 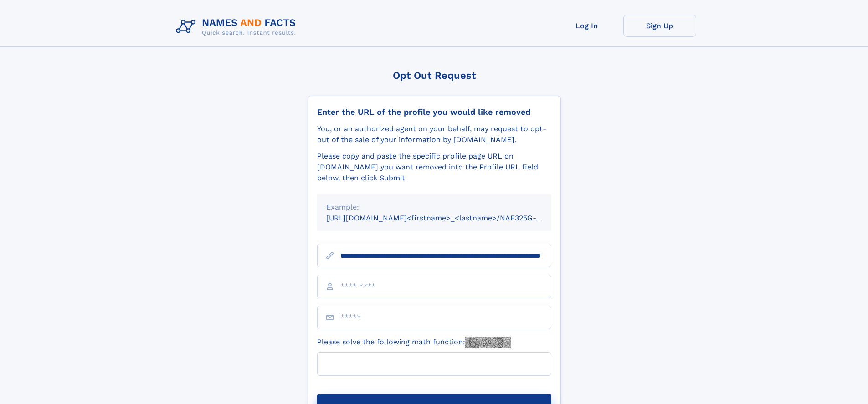 What do you see at coordinates (434, 134) in the screenshot?
I see `div: You, or an authorized agent on your behalf, may request to opt-out of the sale of your informatio...` at bounding box center [434, 134].